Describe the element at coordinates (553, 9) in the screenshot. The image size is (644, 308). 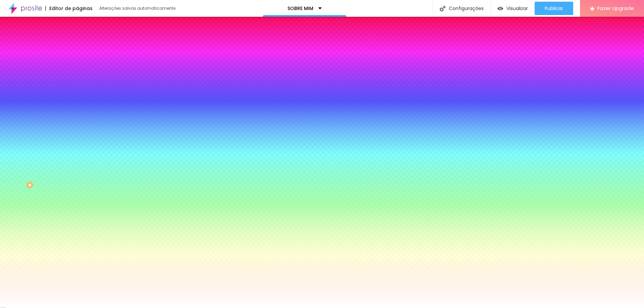
I see `button: Publicar` at that location.